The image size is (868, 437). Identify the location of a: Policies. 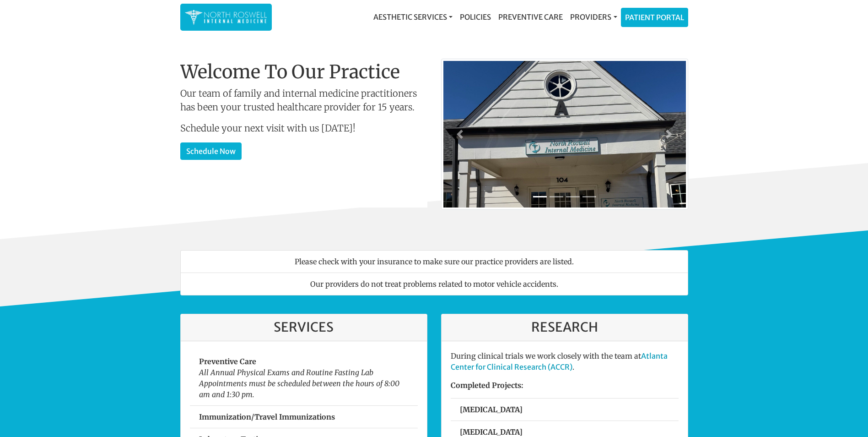
(475, 17).